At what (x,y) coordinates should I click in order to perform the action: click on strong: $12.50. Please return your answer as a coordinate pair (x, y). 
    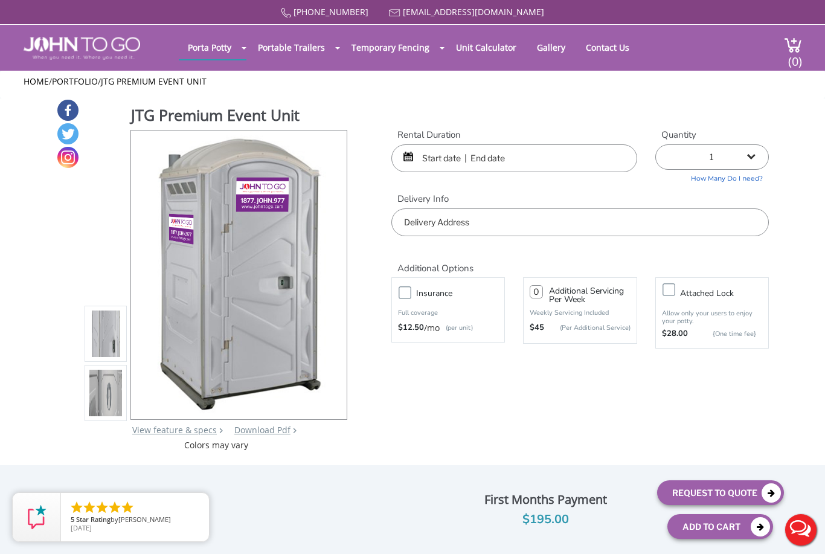
    Looking at the image, I should click on (411, 328).